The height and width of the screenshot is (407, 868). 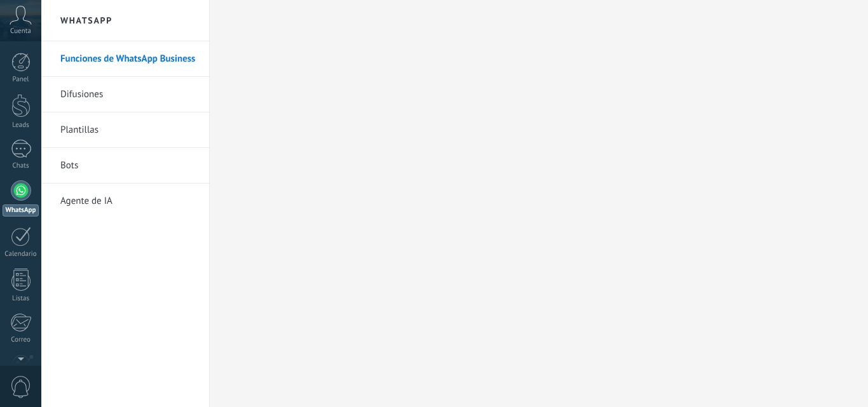 I want to click on li: Plantillas, so click(x=125, y=130).